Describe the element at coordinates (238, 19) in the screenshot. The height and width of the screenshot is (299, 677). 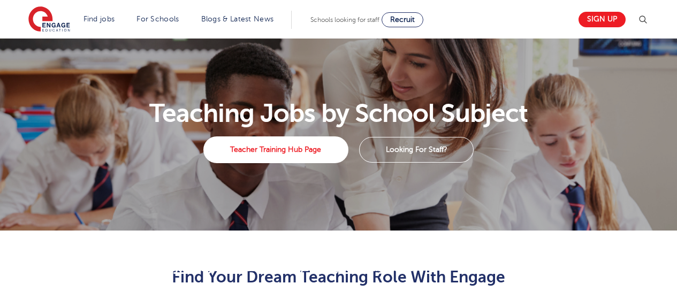
I see `a: Blogs & Latest News` at that location.